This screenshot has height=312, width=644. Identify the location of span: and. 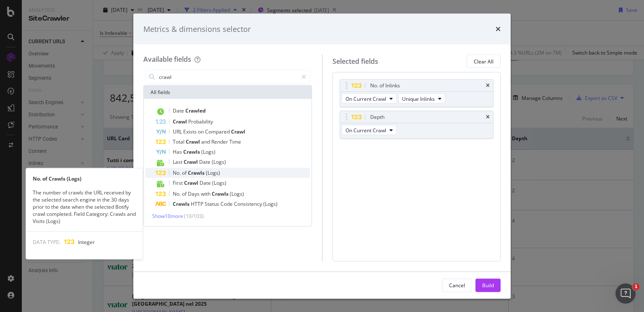
(206, 142).